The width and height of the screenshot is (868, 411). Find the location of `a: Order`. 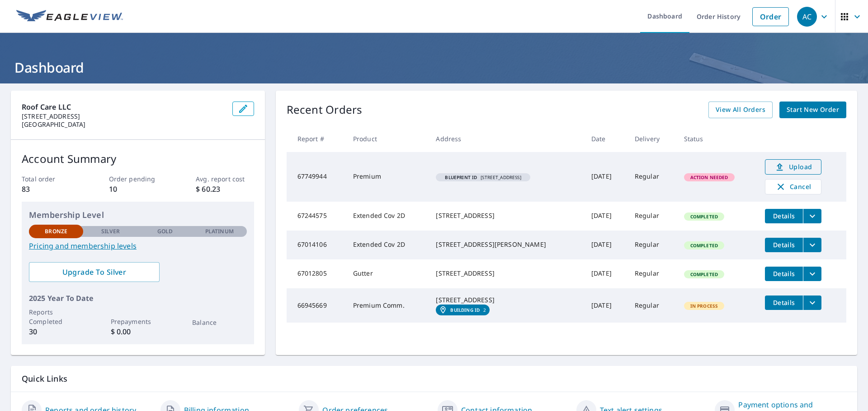

a: Order is located at coordinates (770, 17).